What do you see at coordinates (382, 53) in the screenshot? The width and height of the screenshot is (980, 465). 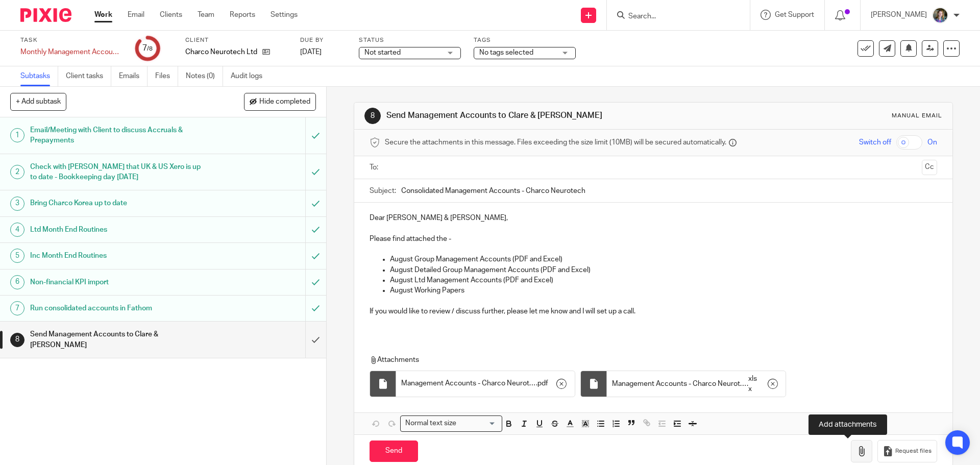 I see `span: Not started` at bounding box center [382, 53].